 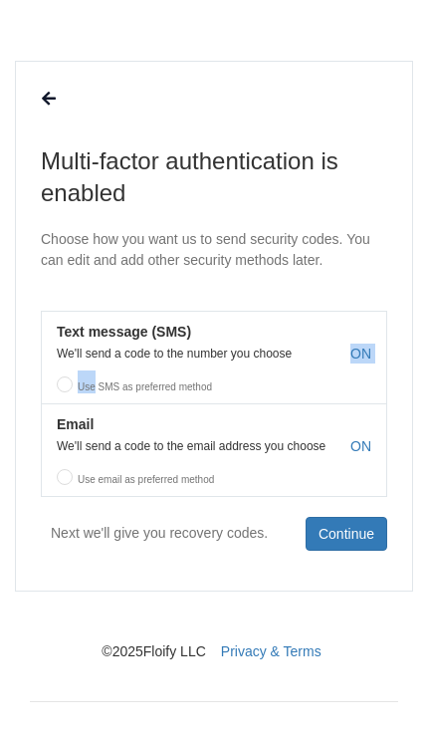 What do you see at coordinates (214, 356) in the screenshot?
I see `button: Text message (SMS)We'll send a code to the number you chooseONUse SMS as preferred method` at bounding box center [214, 356].